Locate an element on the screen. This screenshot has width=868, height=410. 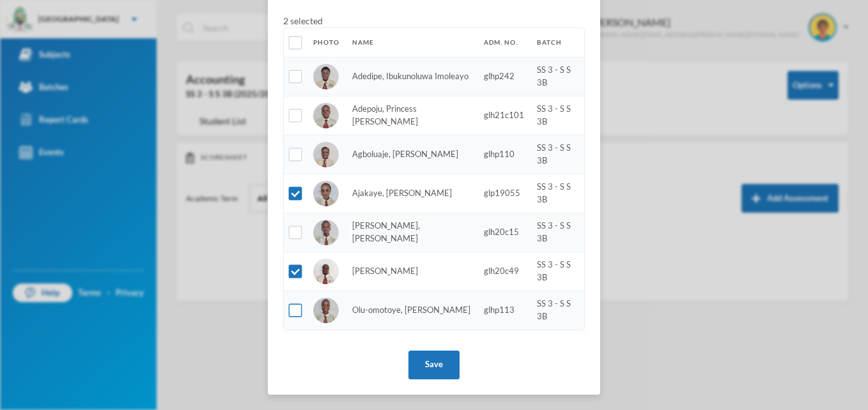
th: Photo is located at coordinates (326, 42).